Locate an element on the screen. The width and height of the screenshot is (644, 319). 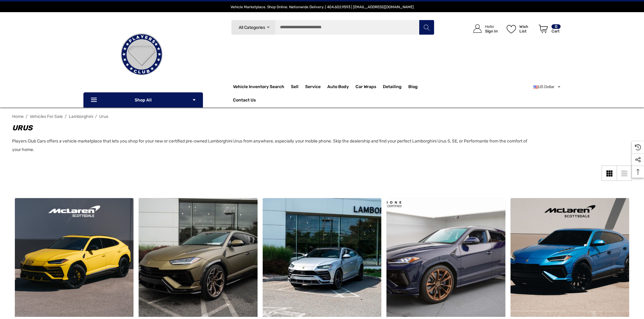
p: Players Club Cars offers a vehicle marketplace that lets you shop for your new or certified pre-o... is located at coordinates (272, 145).